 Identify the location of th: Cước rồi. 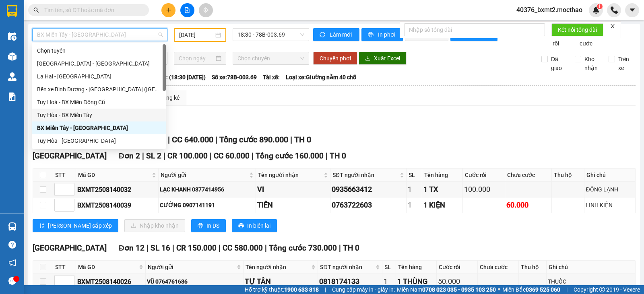
(484, 175).